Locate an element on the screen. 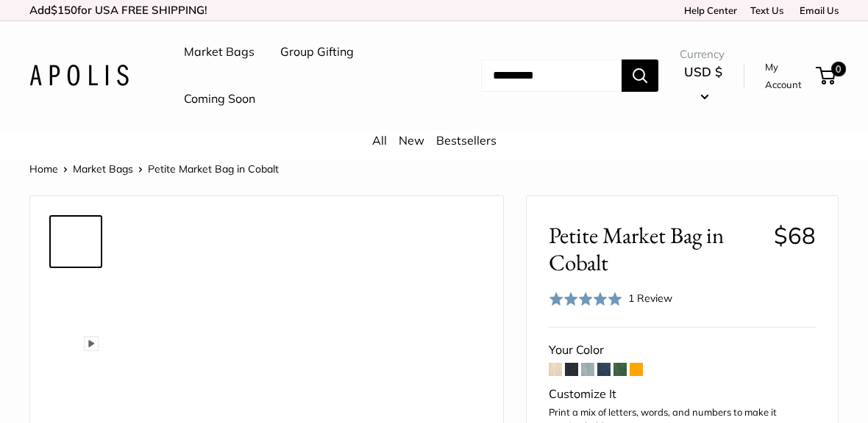  a: Bestsellers is located at coordinates (466, 140).